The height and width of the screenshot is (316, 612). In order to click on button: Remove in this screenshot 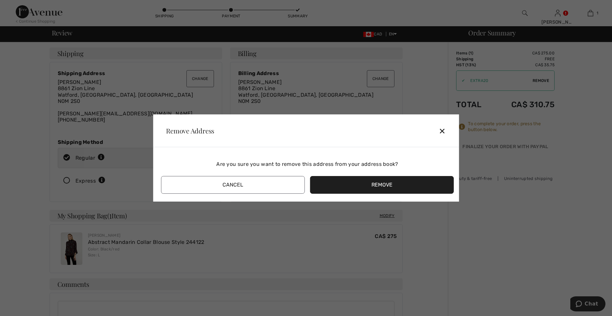, I will do `click(382, 185)`.